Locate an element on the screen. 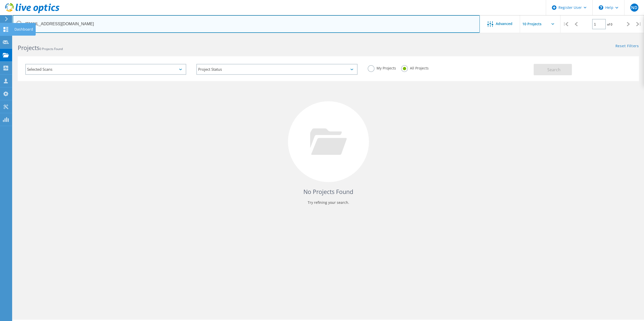  a: Reset Filters is located at coordinates (627, 46).